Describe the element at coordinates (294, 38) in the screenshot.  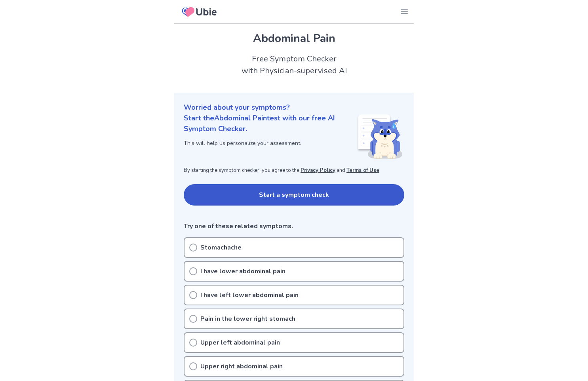
I see `h1: Abdominal Pain` at that location.